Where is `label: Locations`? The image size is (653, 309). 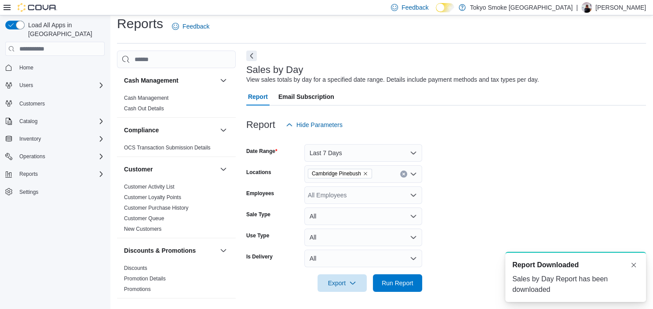 label: Locations is located at coordinates (259, 173).